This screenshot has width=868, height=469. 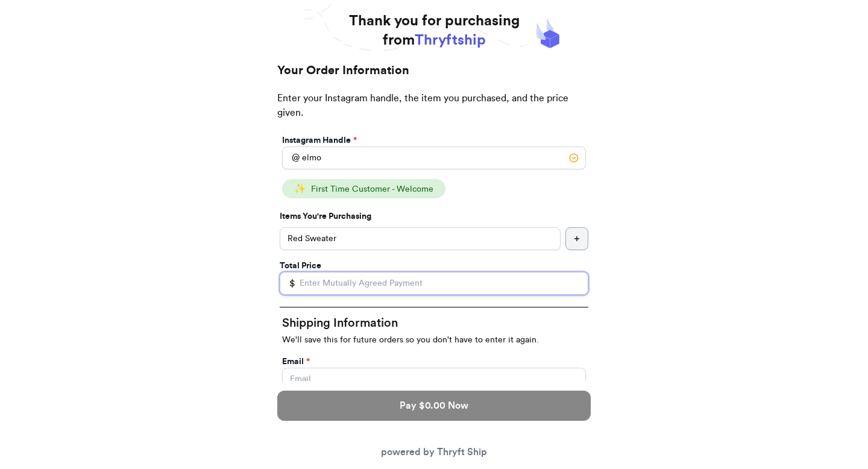 What do you see at coordinates (434, 406) in the screenshot?
I see `button: Pay $0.00 Now` at bounding box center [434, 406].